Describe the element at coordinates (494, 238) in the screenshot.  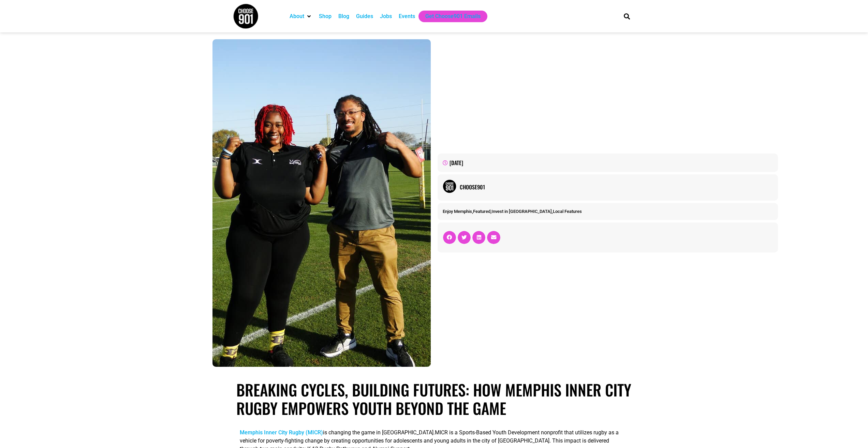
I see `div: Share on email` at that location.